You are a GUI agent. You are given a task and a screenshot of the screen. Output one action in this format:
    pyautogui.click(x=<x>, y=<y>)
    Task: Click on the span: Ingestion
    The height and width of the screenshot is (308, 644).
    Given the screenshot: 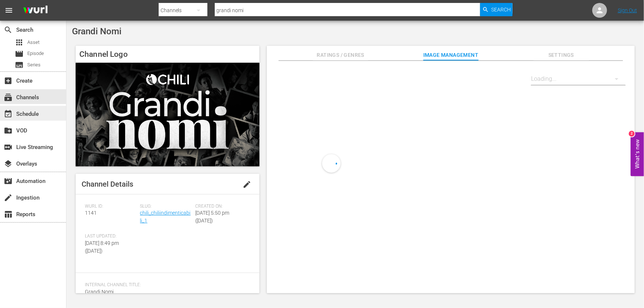 What is the action you would take?
    pyautogui.click(x=8, y=198)
    